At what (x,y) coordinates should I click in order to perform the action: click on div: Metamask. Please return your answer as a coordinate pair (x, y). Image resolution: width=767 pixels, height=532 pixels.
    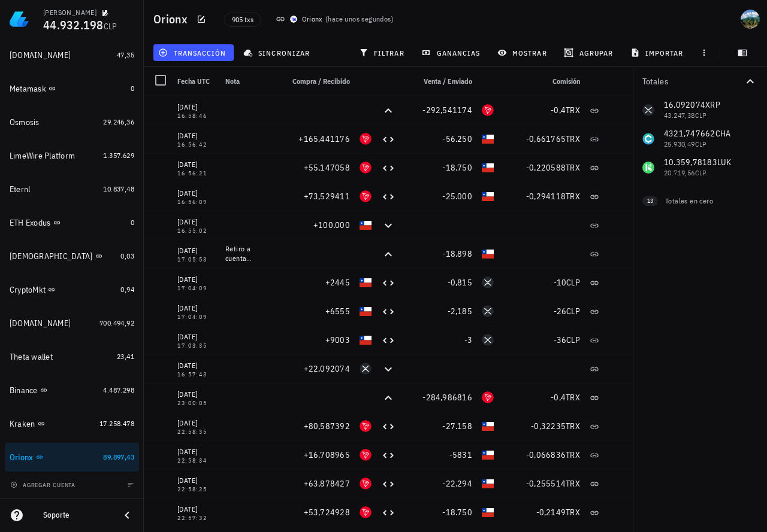
    Looking at the image, I should click on (28, 89).